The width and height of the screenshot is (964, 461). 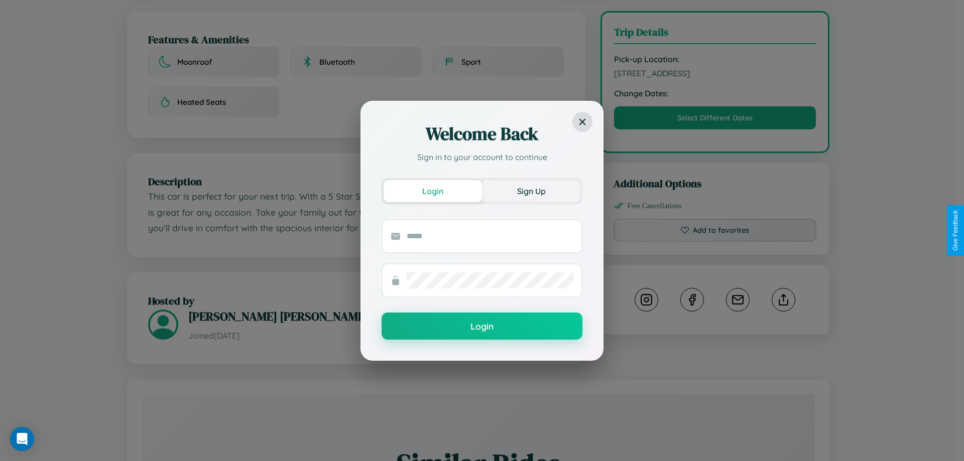 I want to click on h2: Welcome Back, so click(x=482, y=134).